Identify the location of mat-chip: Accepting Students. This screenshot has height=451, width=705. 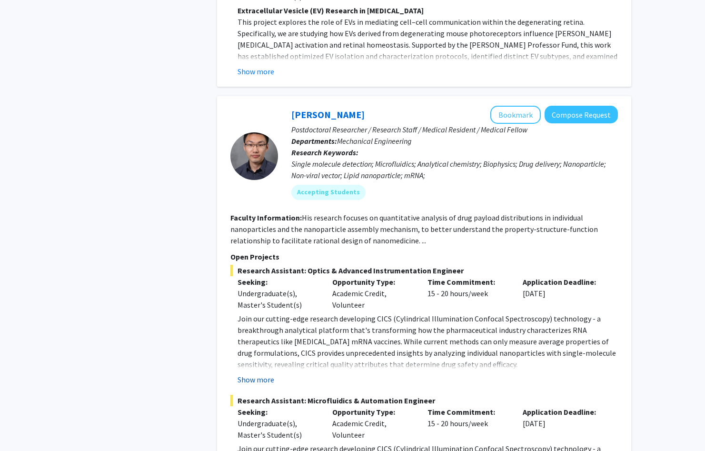
(328, 192).